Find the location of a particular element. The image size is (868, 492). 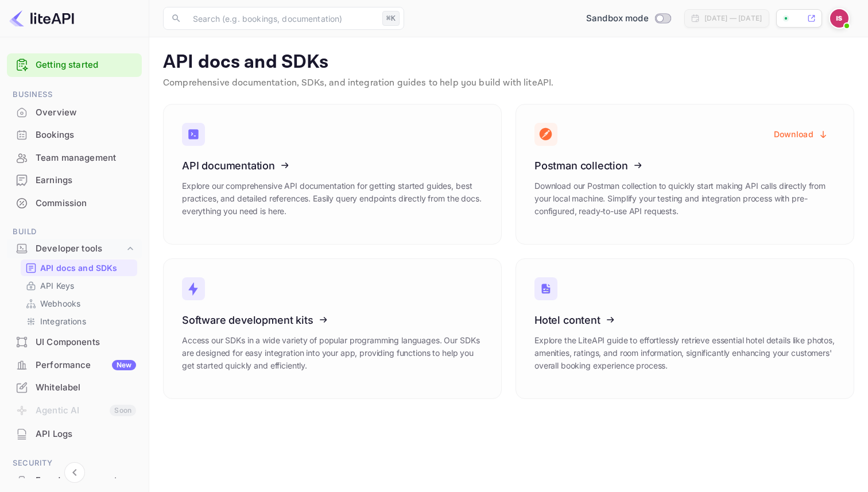

a: Team management is located at coordinates (74, 157).